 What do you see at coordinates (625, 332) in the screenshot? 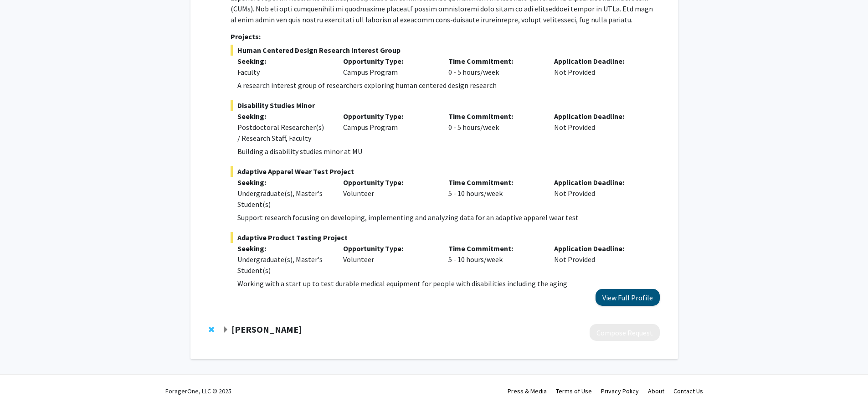
I see `button: Compose Request to Pawan Singh` at bounding box center [625, 332].